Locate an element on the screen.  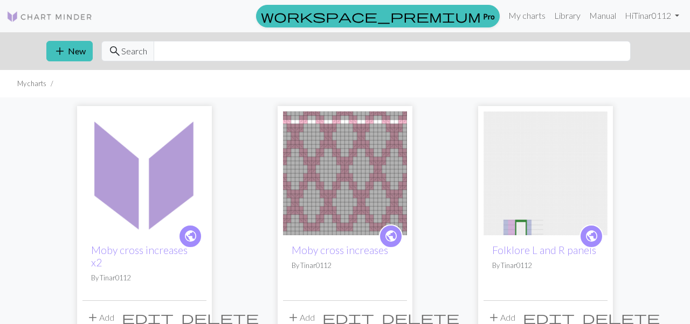
a: Library is located at coordinates (567, 16).